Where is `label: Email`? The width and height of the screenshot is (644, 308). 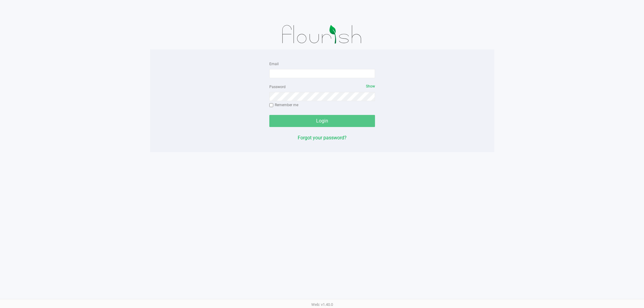
label: Email is located at coordinates (274, 64).